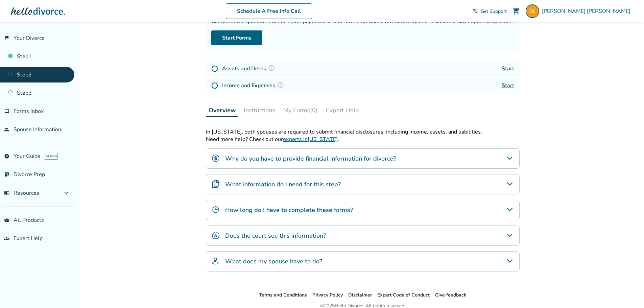  What do you see at coordinates (289, 210) in the screenshot?
I see `h4: How long do I have to complete these forms?` at bounding box center [289, 210].